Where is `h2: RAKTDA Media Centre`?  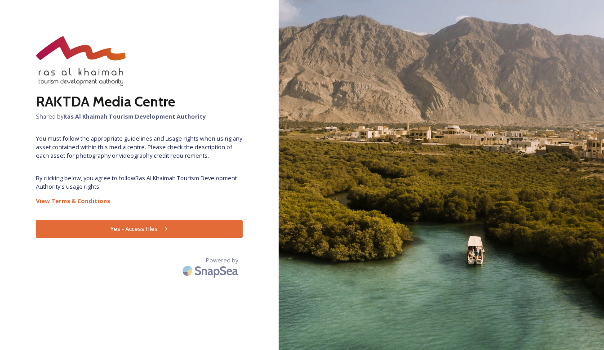
h2: RAKTDA Media Centre is located at coordinates (139, 101).